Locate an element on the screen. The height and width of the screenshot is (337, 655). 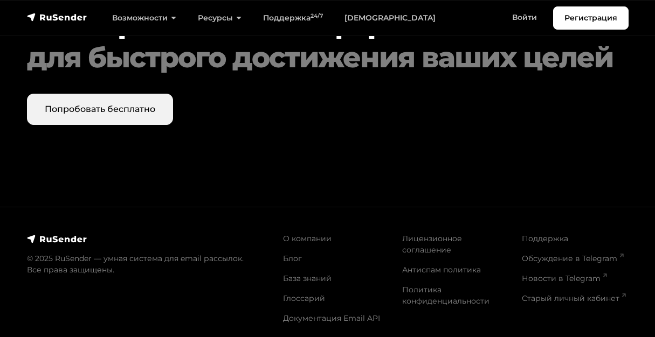
div: для быстрого достижения ваших целей is located at coordinates (328, 58).